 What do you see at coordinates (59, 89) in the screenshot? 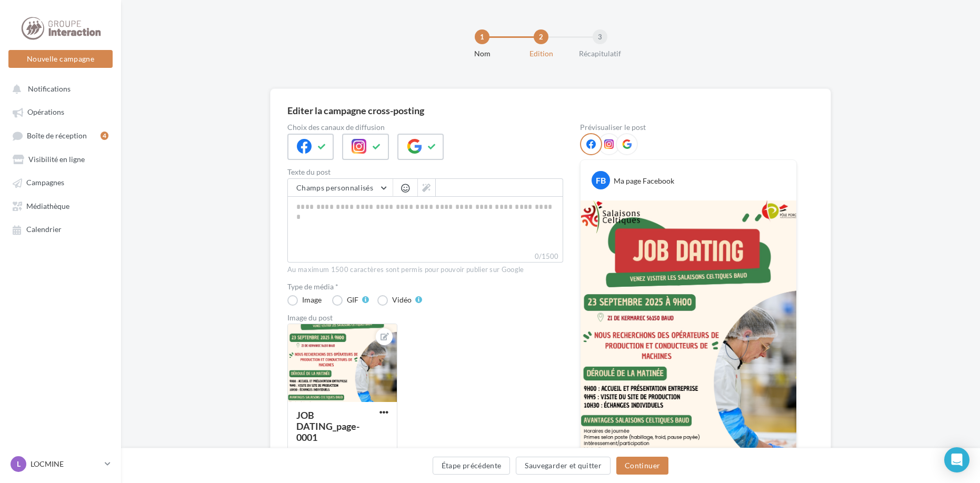
I see `button: Notifications` at bounding box center [59, 89].